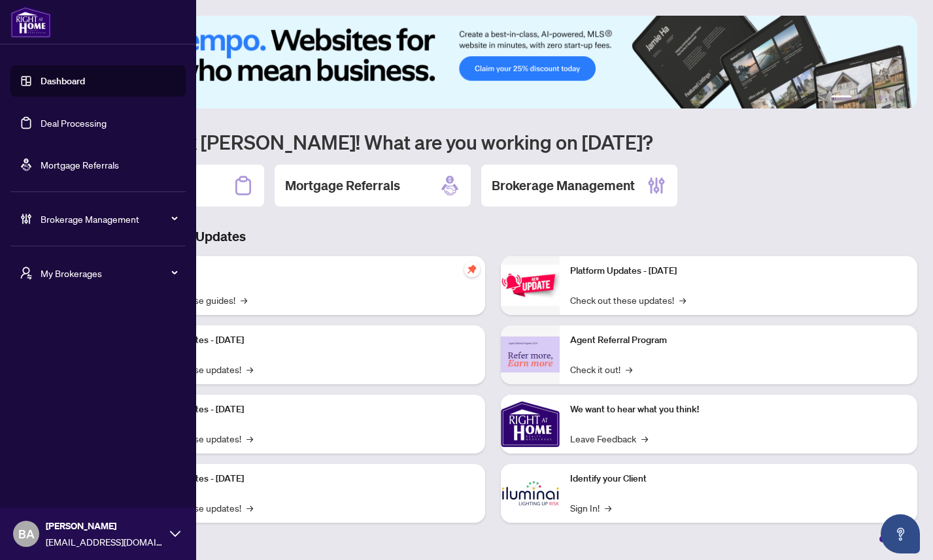 The image size is (933, 560). I want to click on a: Sign In!→, so click(590, 508).